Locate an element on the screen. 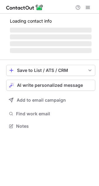  button: Add to email campaign is located at coordinates (51, 100).